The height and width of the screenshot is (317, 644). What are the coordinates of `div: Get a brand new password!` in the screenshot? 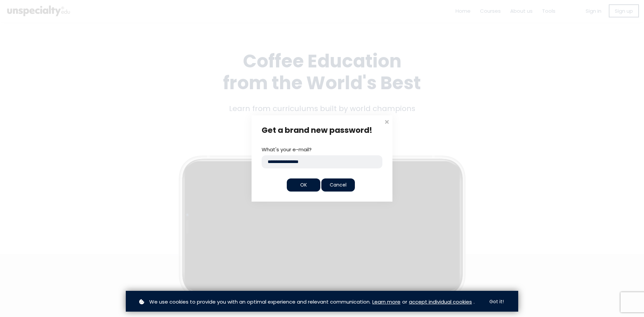 It's located at (322, 130).